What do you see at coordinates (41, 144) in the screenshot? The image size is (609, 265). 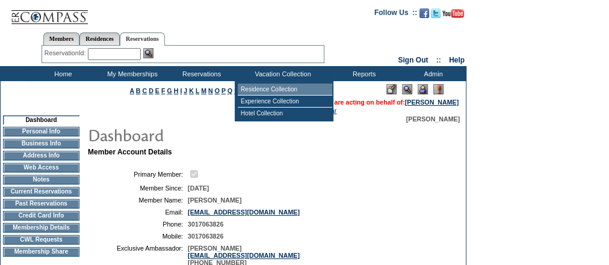 I see `td: Business Info` at bounding box center [41, 144].